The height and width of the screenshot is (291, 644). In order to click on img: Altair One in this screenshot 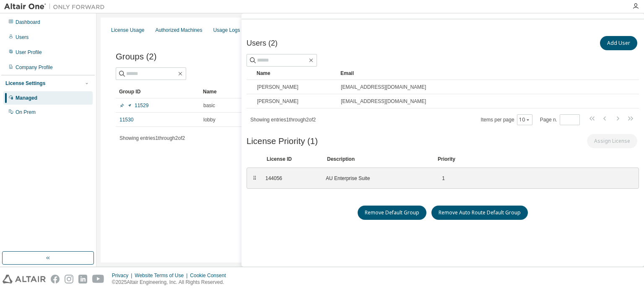, I will do `click(57, 7)`.